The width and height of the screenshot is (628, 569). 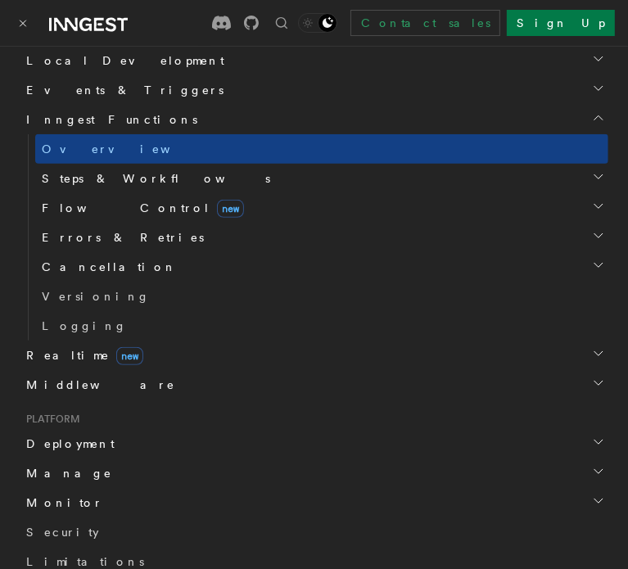 I want to click on div: Inngest Functions, so click(x=314, y=237).